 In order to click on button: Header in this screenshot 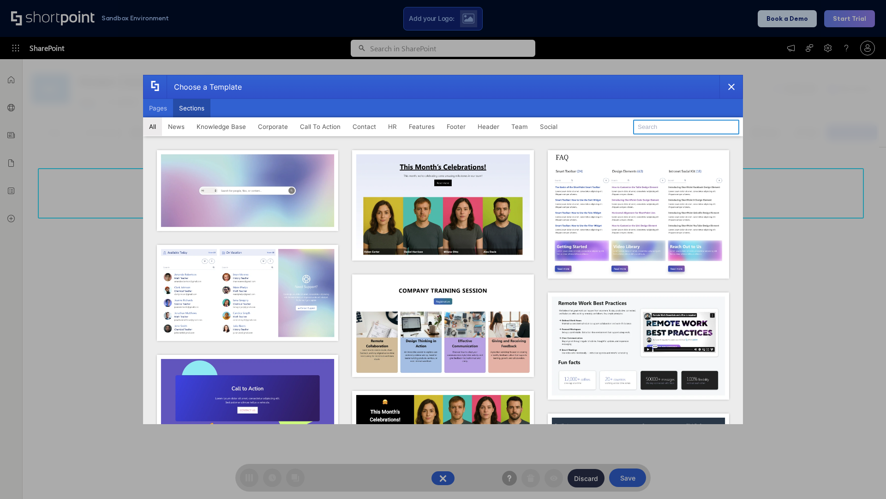, I will do `click(488, 127)`.